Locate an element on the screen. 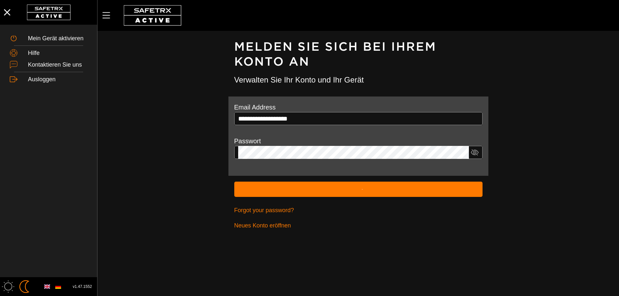 This screenshot has height=296, width=619. img: Help.svg is located at coordinates (14, 53).